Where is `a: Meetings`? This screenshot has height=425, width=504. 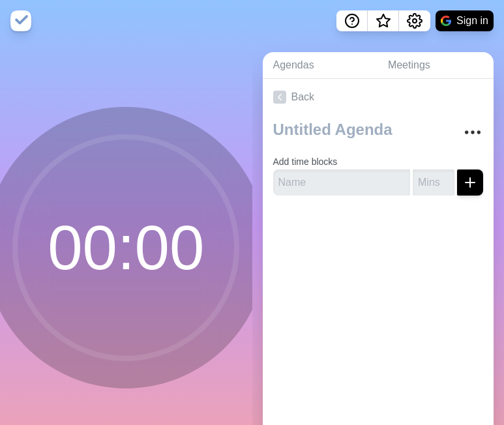 a: Meetings is located at coordinates (435, 65).